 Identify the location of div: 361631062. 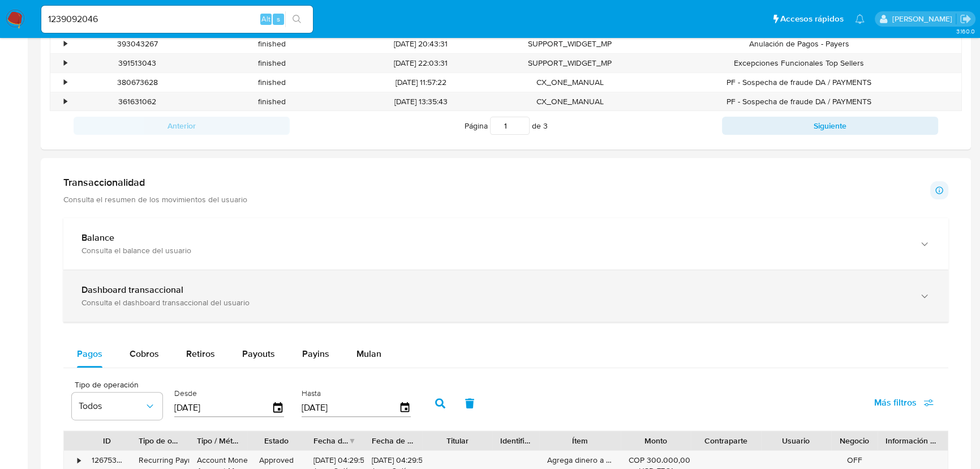
(137, 101).